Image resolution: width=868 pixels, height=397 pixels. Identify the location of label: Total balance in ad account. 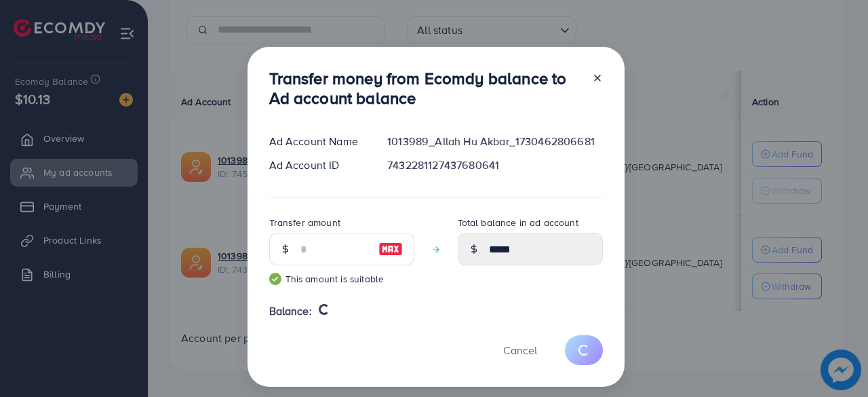
(518, 223).